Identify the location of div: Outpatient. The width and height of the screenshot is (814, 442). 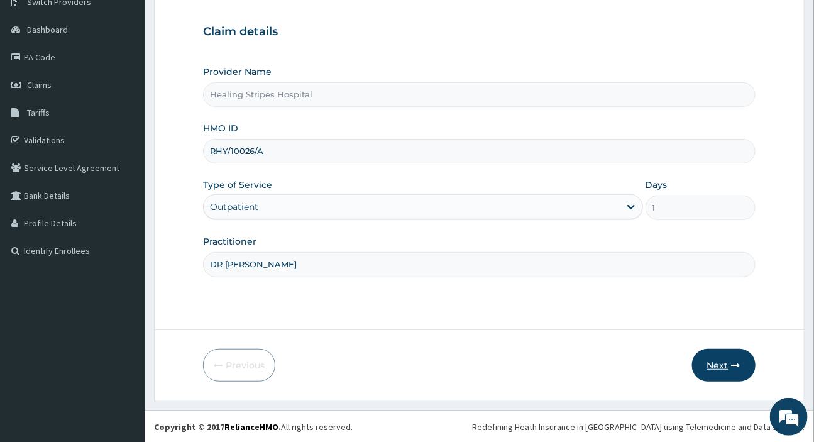
(234, 207).